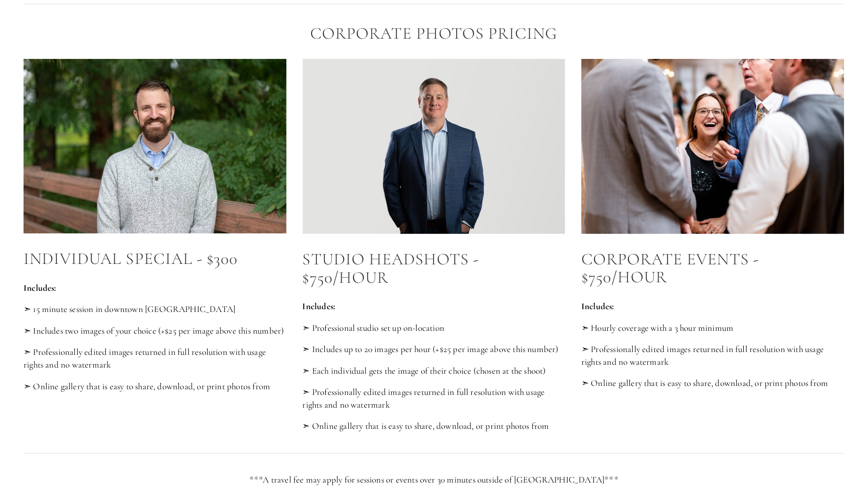 The height and width of the screenshot is (492, 868). I want to click on h2: Corporate Photos Pricing, so click(434, 33).